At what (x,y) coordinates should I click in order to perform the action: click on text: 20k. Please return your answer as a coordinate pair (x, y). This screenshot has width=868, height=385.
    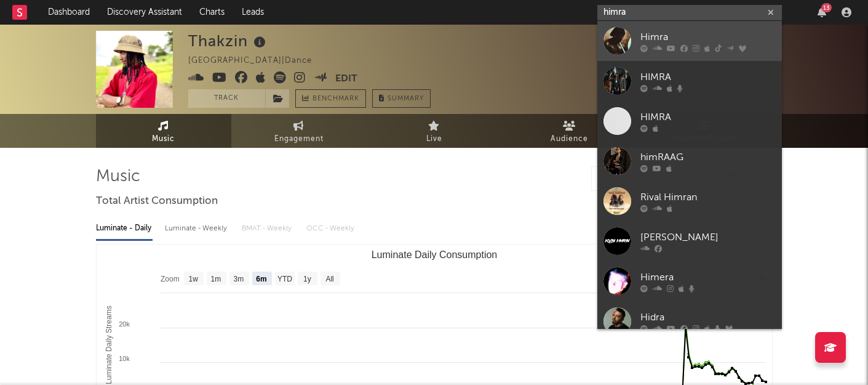
    Looking at the image, I should click on (124, 324).